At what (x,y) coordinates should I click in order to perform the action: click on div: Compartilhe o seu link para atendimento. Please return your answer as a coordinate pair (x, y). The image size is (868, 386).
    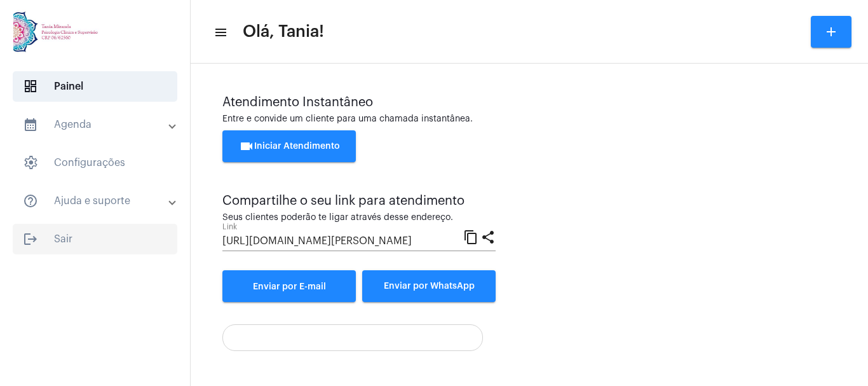
    Looking at the image, I should click on (359, 201).